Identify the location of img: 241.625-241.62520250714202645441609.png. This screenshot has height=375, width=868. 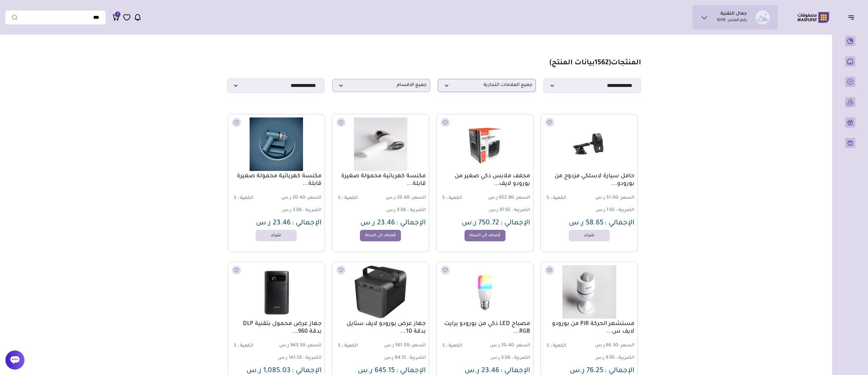
(277, 144).